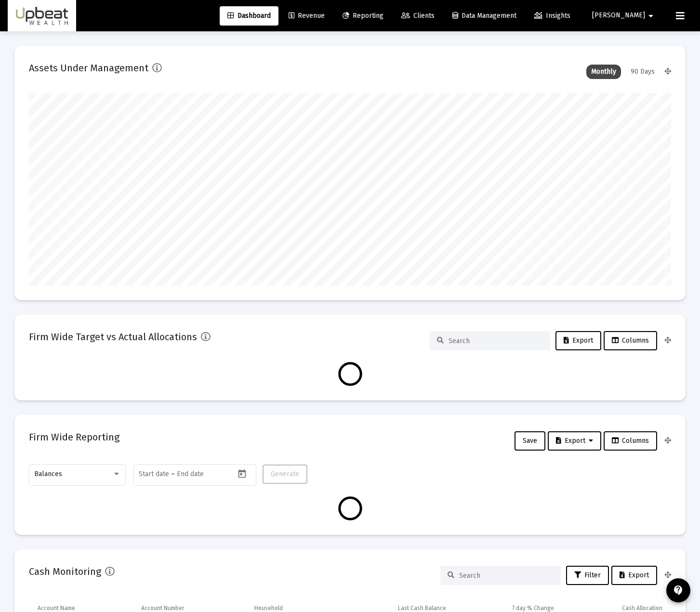  I want to click on span: Insights, so click(552, 15).